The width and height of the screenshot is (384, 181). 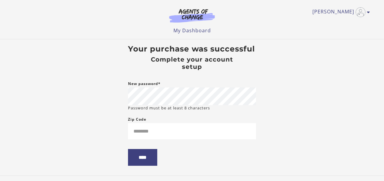 I want to click on a: Toggle menu, so click(x=339, y=12).